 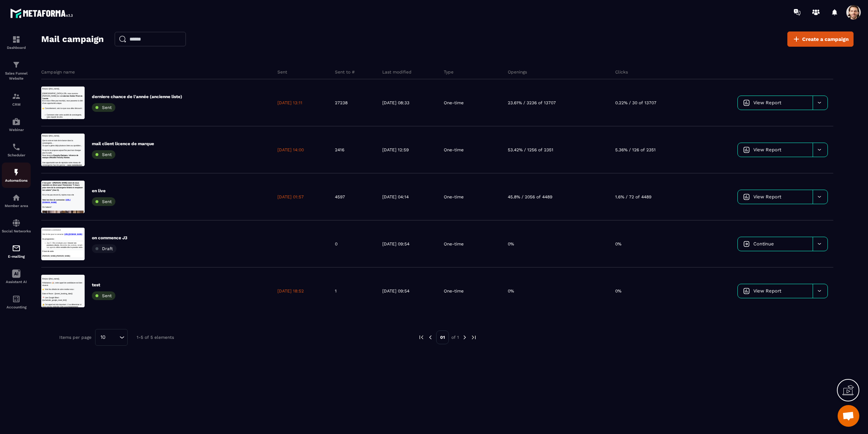 I want to click on img: prev, so click(x=421, y=337).